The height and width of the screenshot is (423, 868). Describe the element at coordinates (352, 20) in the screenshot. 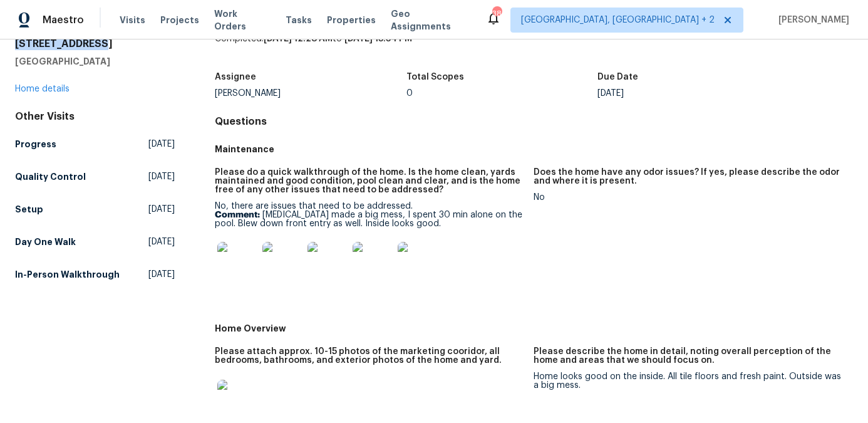

I see `span: Properties` at that location.